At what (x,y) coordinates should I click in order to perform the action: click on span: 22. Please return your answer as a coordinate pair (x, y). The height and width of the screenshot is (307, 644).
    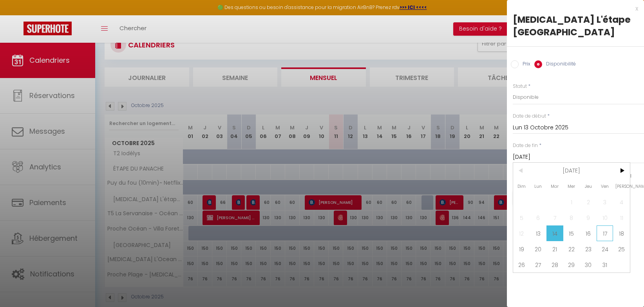
    Looking at the image, I should click on (571, 249).